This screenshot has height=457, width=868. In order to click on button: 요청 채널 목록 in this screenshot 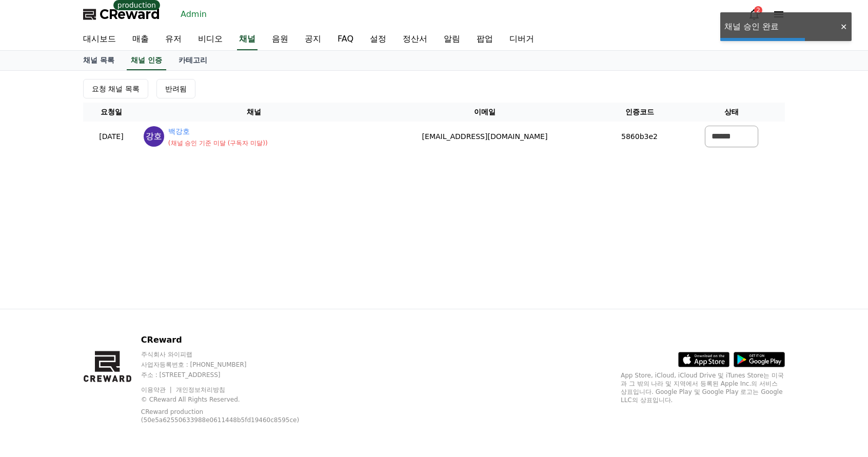, I will do `click(116, 89)`.